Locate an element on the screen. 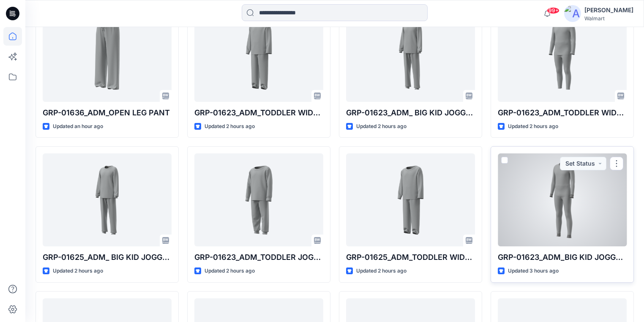  a: GRP-01623_ADM_ BIG KID JOGGER OPT2-Regular Fit is located at coordinates (410, 56).